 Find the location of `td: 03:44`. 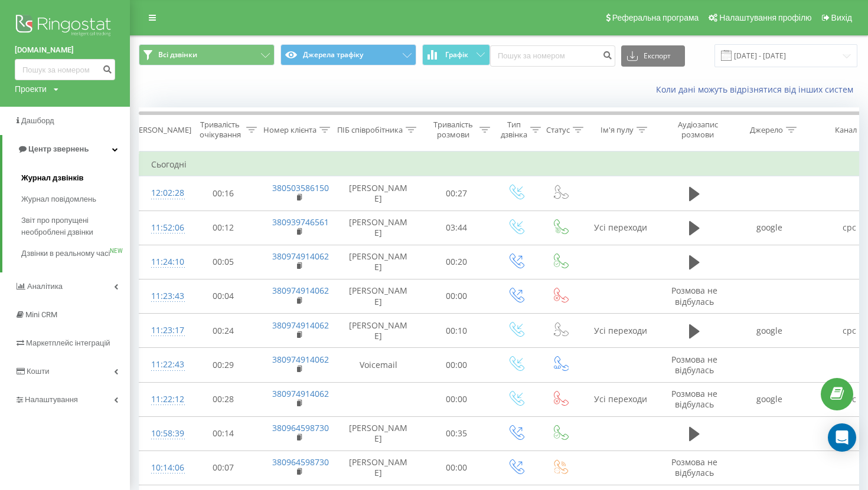

td: 03:44 is located at coordinates (457, 228).